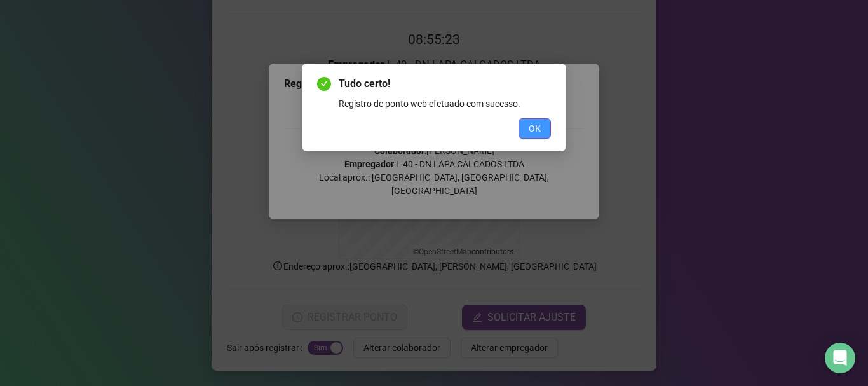 The height and width of the screenshot is (386, 868). I want to click on div: Registro de ponto web efetuado com sucesso., so click(445, 104).